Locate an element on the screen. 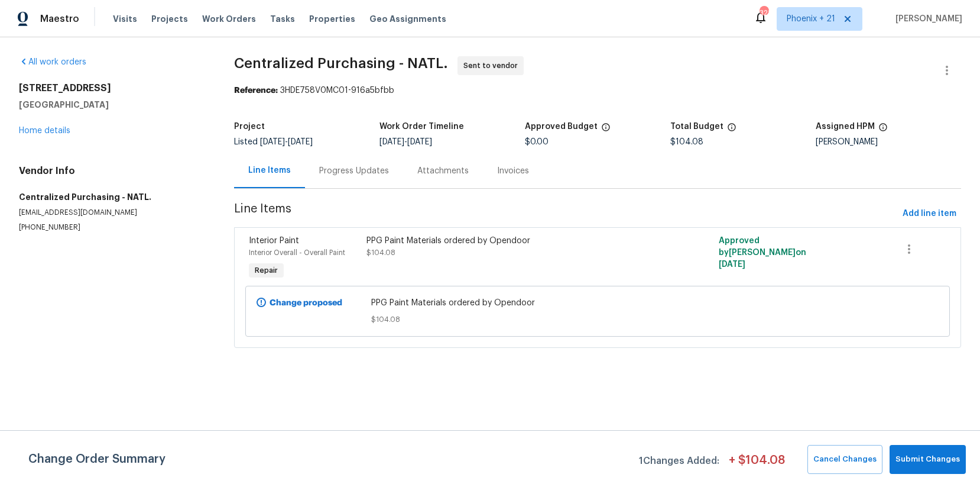 This screenshot has height=487, width=980. span: Phoenix + 21 is located at coordinates (811, 19).